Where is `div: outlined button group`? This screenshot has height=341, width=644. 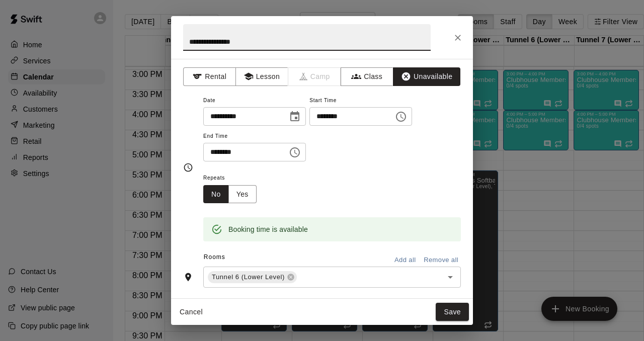
div: outlined button group is located at coordinates (230, 194).